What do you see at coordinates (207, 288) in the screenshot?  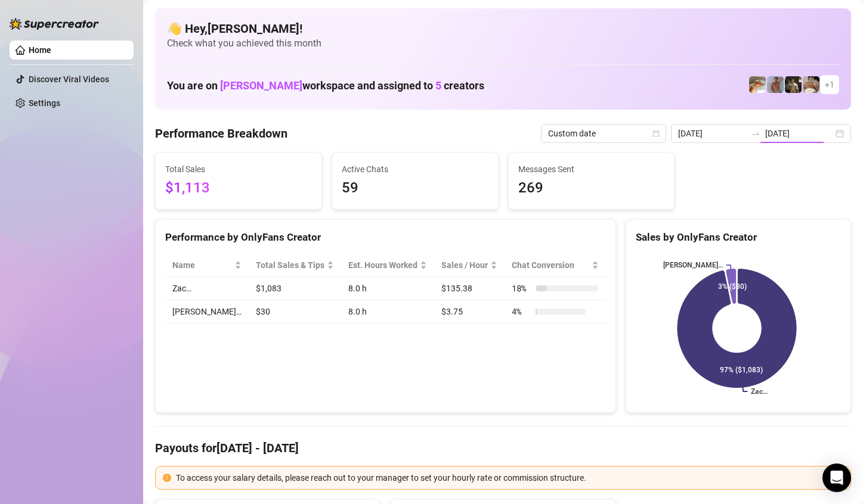 I see `td: Zac…` at bounding box center [207, 288].